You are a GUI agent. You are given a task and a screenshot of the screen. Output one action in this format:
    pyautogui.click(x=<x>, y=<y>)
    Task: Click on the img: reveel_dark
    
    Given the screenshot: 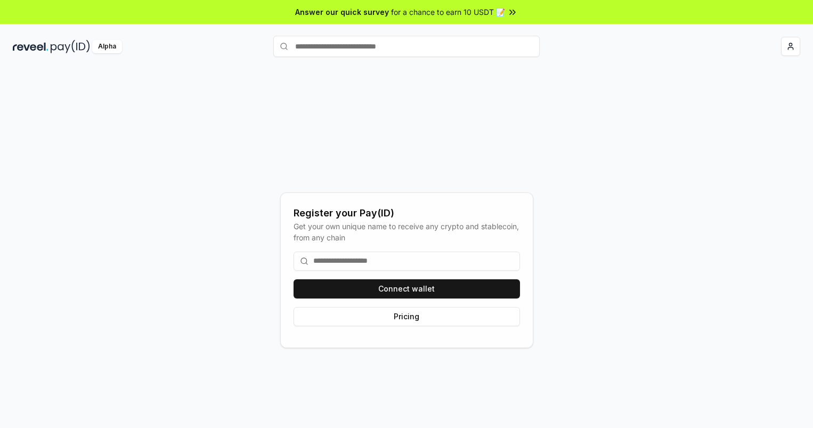 What is the action you would take?
    pyautogui.click(x=30, y=46)
    